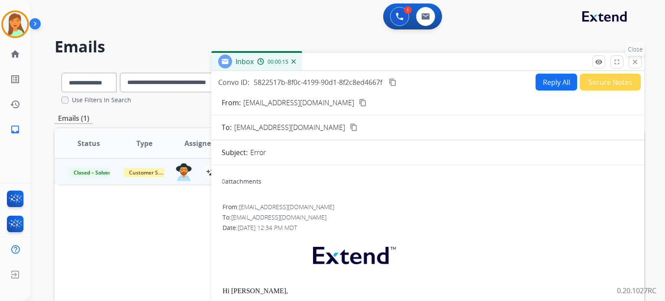 The height and width of the screenshot is (301, 665). Describe the element at coordinates (637, 291) in the screenshot. I see `p: 0.20.1027RC` at that location.